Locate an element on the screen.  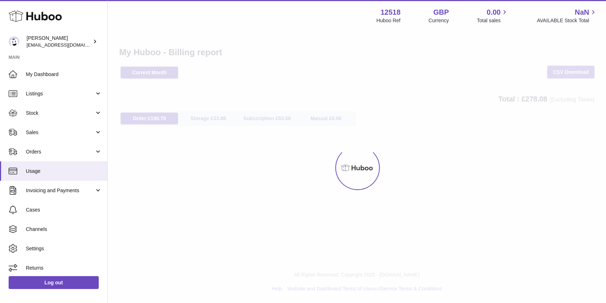
span: Stock is located at coordinates (60, 113).